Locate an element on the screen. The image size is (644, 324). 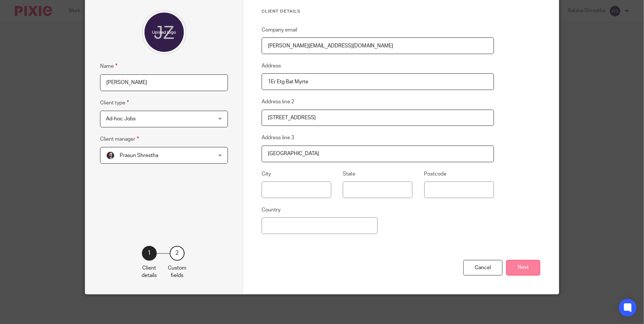
label: City is located at coordinates (266, 174).